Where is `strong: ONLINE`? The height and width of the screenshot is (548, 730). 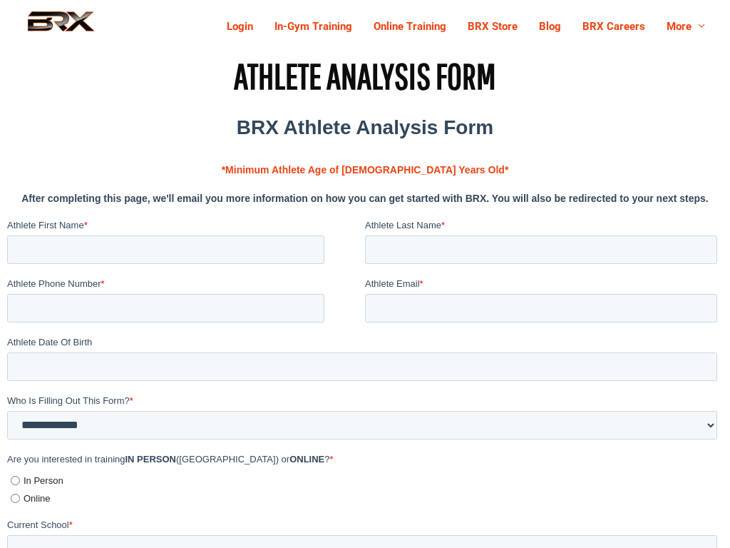 strong: ONLINE is located at coordinates (307, 458).